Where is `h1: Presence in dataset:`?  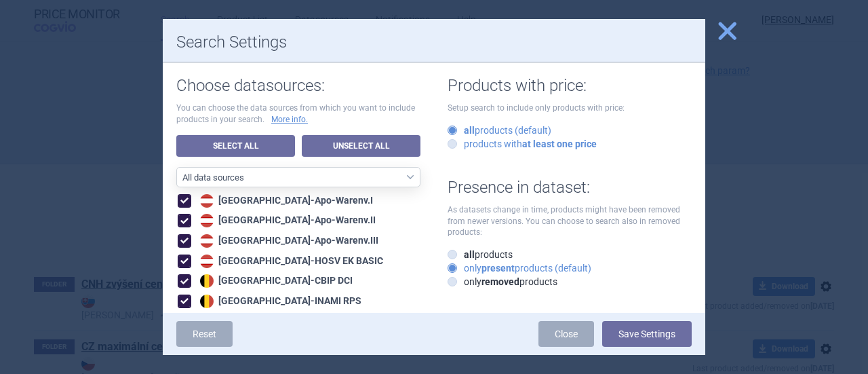
h1: Presence in dataset: is located at coordinates (570, 187).